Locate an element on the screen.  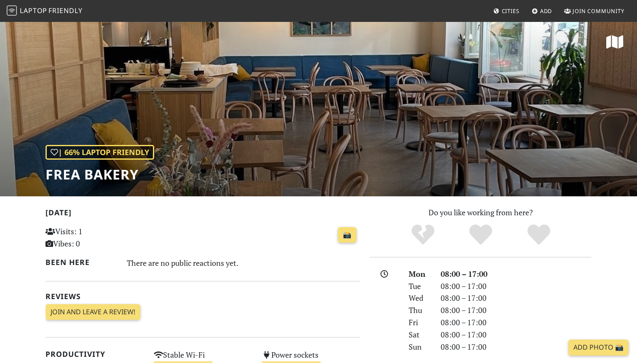
img: LaptopFriendly is located at coordinates (12, 11).